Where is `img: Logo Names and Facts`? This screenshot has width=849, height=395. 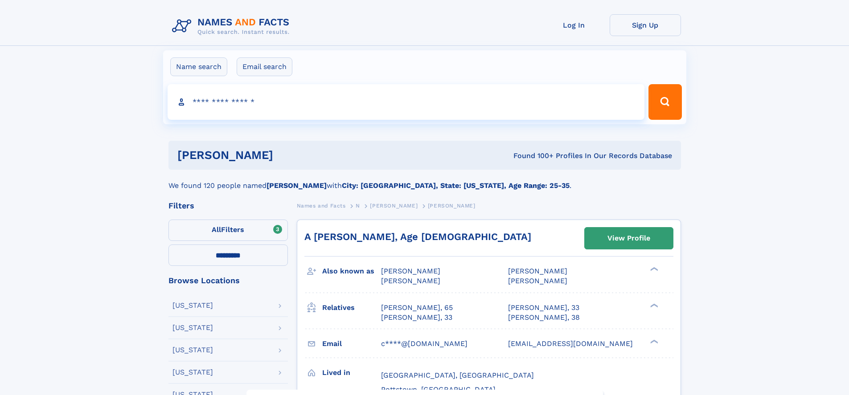
img: Logo Names and Facts is located at coordinates (233, 26).